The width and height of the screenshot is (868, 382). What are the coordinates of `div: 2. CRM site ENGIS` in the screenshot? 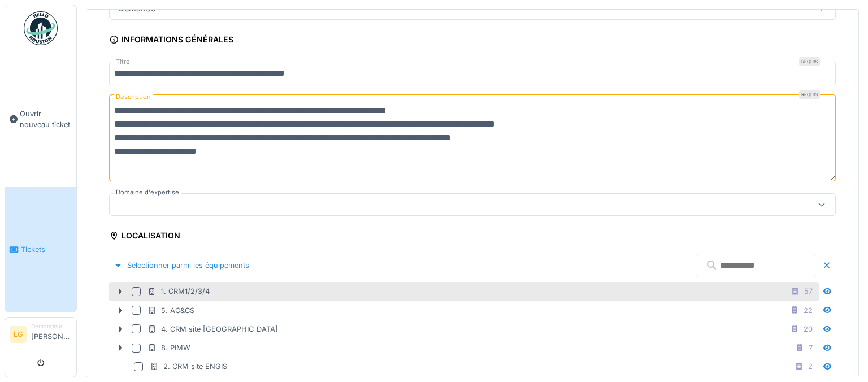 It's located at (188, 366).